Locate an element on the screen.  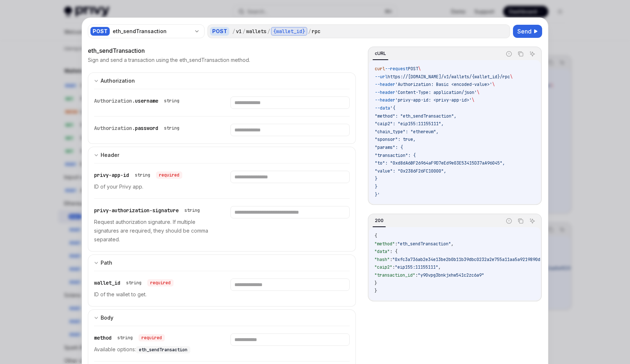
button: POSTeth_sendTransaction is located at coordinates (146, 31).